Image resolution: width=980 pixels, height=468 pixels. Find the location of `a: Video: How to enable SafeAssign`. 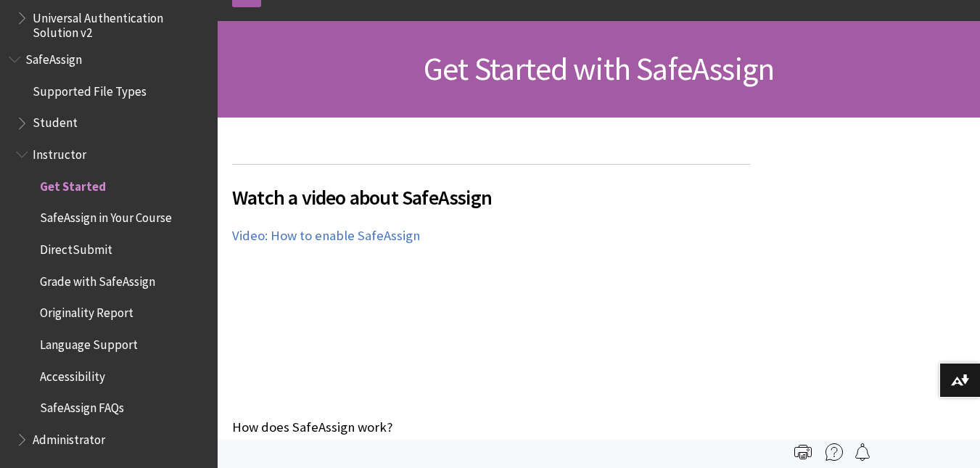

a: Video: How to enable SafeAssign is located at coordinates (326, 236).